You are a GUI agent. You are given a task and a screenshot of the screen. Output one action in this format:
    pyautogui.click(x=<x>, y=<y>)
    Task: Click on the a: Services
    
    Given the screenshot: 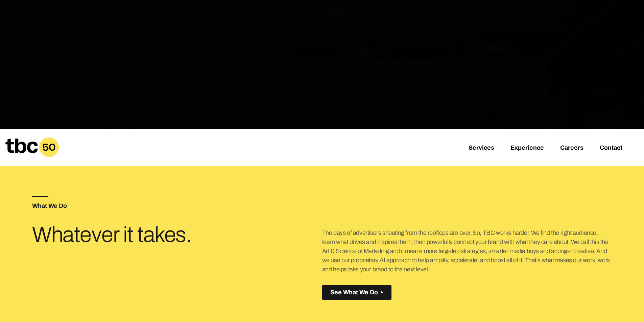 What is the action you would take?
    pyautogui.click(x=481, y=148)
    